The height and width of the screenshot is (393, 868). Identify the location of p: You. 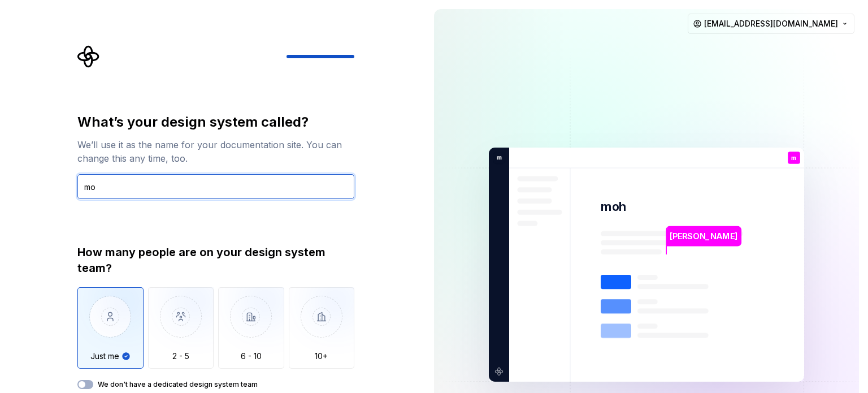
(794, 167).